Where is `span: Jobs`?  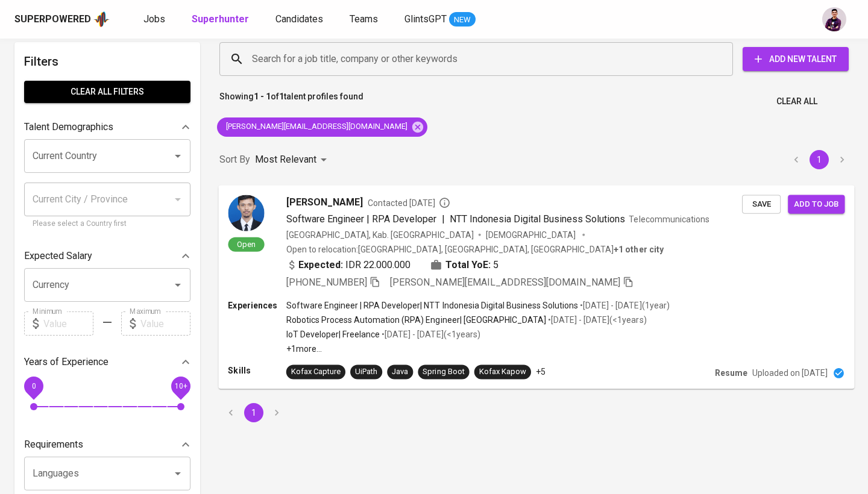 span: Jobs is located at coordinates (154, 18).